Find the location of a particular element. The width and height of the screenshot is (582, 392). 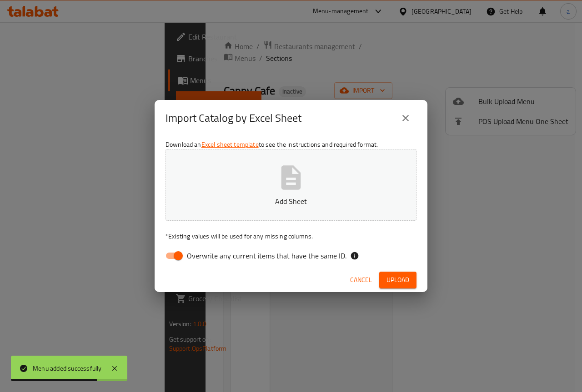

button: Cancel is located at coordinates (361, 280).